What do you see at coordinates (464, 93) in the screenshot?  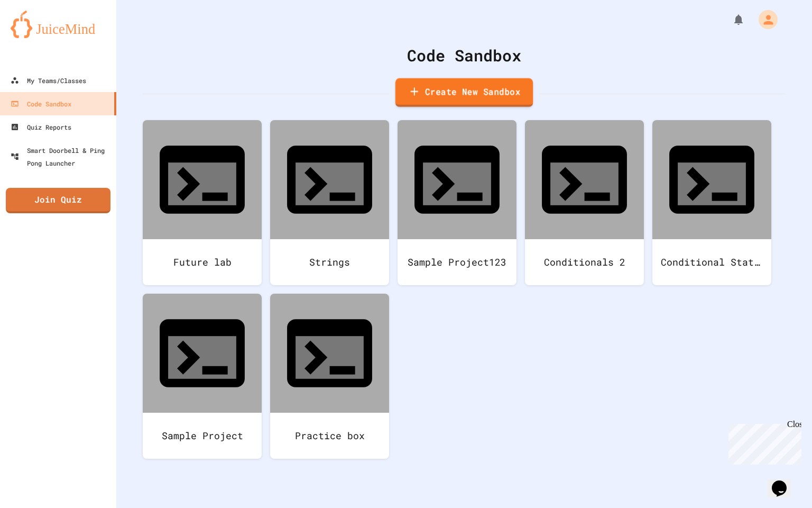 I see `a: Create New Sandbox` at bounding box center [464, 93].